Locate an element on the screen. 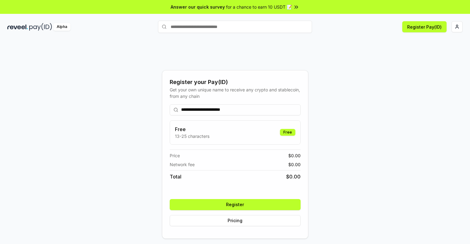 This screenshot has width=470, height=244. span: Price is located at coordinates (175, 156).